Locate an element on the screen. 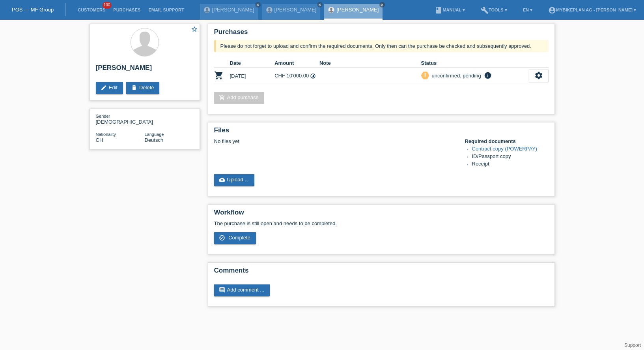  i: cloud_upload is located at coordinates (222, 180).